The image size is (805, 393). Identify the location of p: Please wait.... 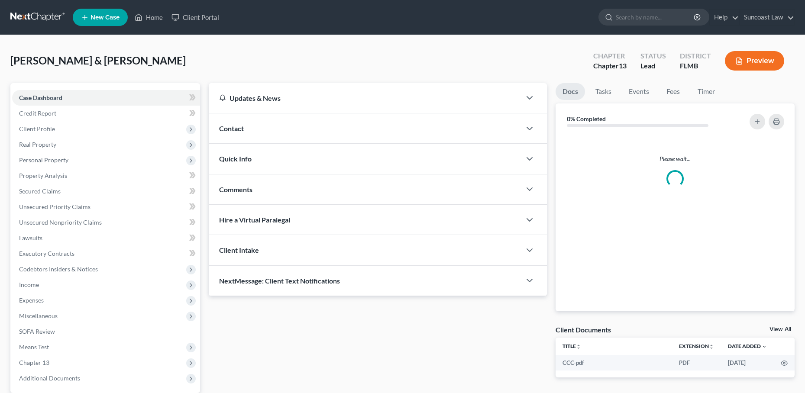
(675, 159).